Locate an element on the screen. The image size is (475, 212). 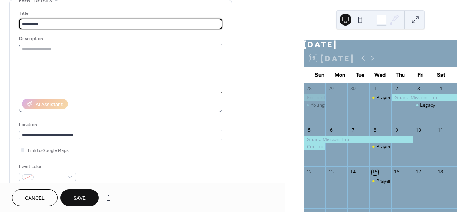
div: 6 is located at coordinates (331, 130).